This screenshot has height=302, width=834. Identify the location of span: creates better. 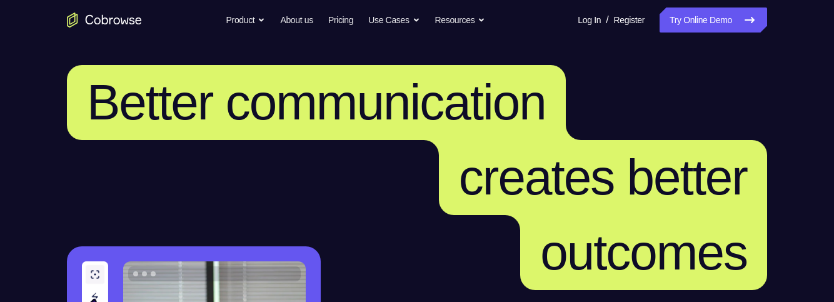
(603, 177).